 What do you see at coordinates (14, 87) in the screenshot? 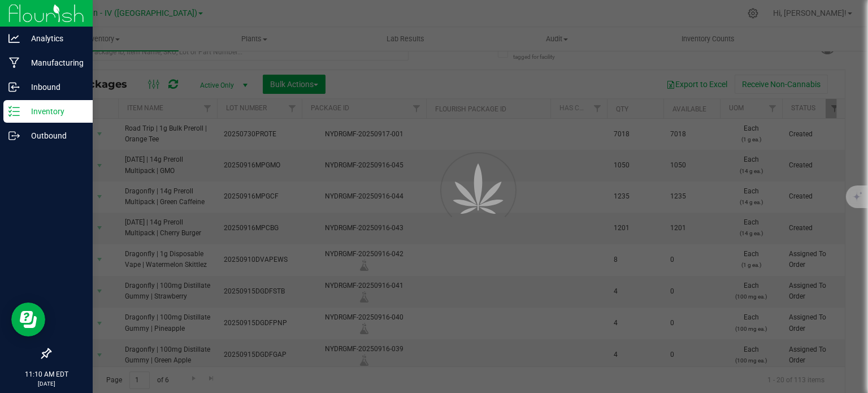
I see `inline-svg: Inbound` at bounding box center [14, 87].